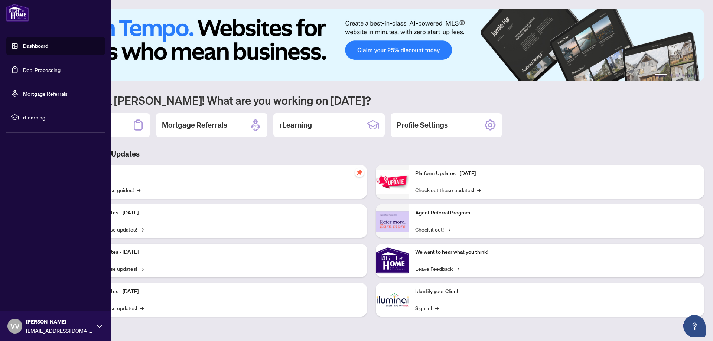 This screenshot has width=713, height=341. I want to click on img: logo, so click(17, 13).